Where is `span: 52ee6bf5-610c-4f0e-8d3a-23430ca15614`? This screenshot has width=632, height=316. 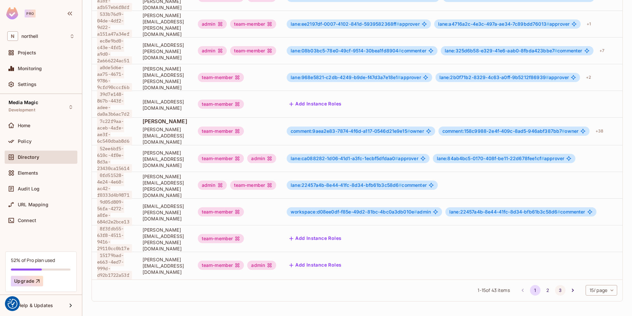
span: 52ee6bf5-610c-4f0e-8d3a-23430ca15614 is located at coordinates (115, 158).